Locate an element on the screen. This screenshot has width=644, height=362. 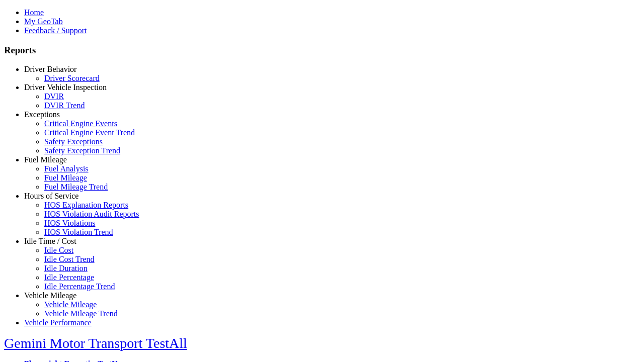
a: Exceptions is located at coordinates (41, 114).